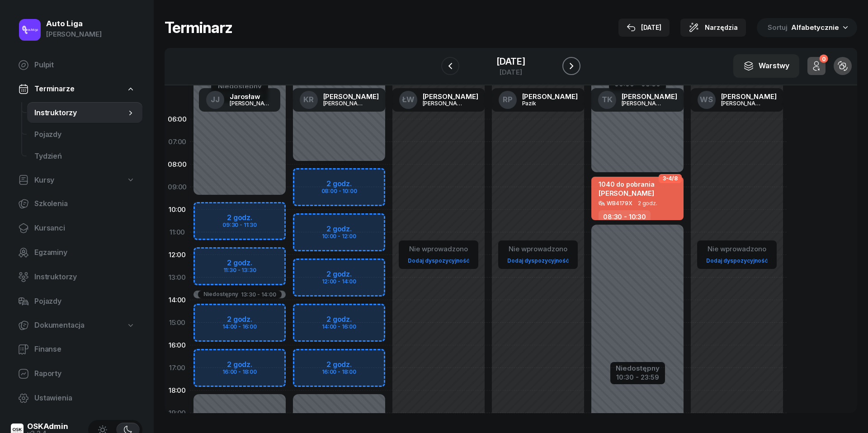 The width and height of the screenshot is (868, 433). Describe the element at coordinates (177, 120) in the screenshot. I see `div: 06:00` at that location.